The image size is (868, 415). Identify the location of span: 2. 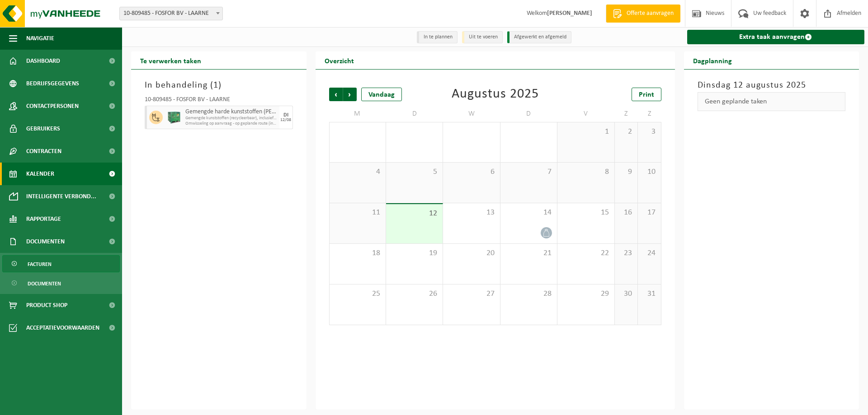
(626, 132).